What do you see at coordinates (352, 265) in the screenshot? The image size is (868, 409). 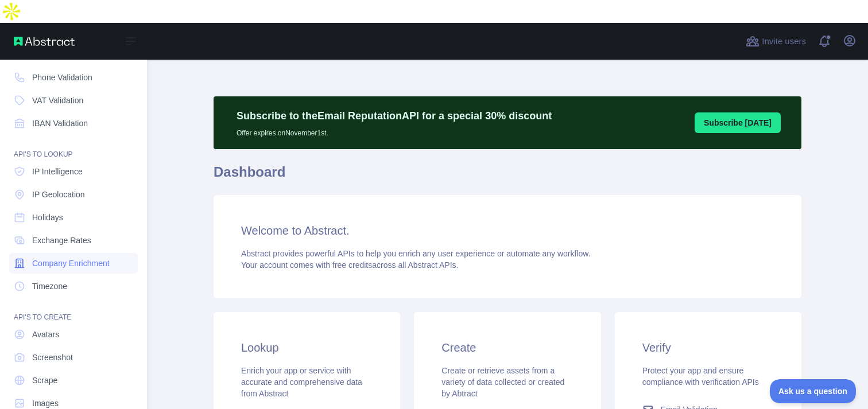 I see `span: free credits` at bounding box center [352, 265].